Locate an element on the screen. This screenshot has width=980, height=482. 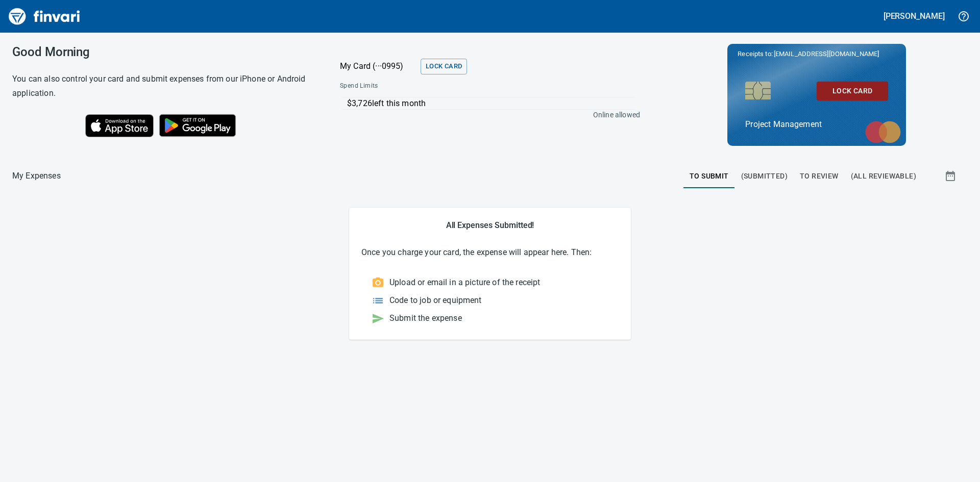
a: Finvari is located at coordinates (45, 16).